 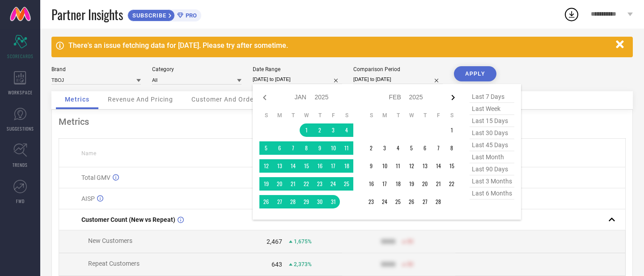 I want to click on span: WORKSPACE, so click(x=20, y=92).